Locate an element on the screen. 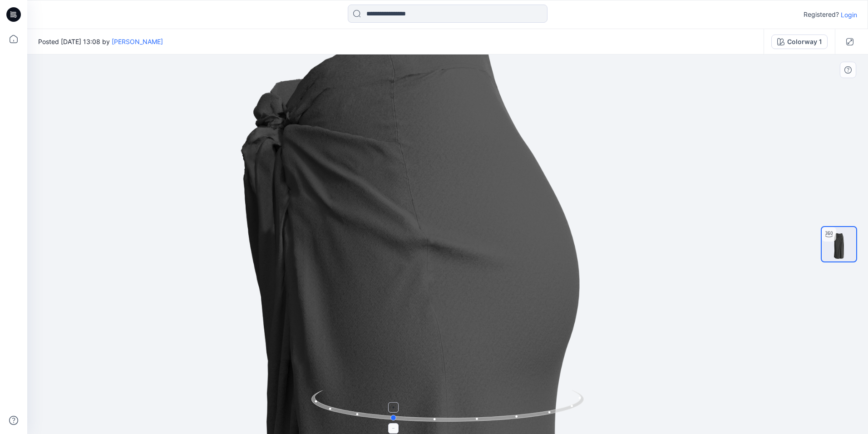 The image size is (868, 434). p: Login is located at coordinates (849, 15).